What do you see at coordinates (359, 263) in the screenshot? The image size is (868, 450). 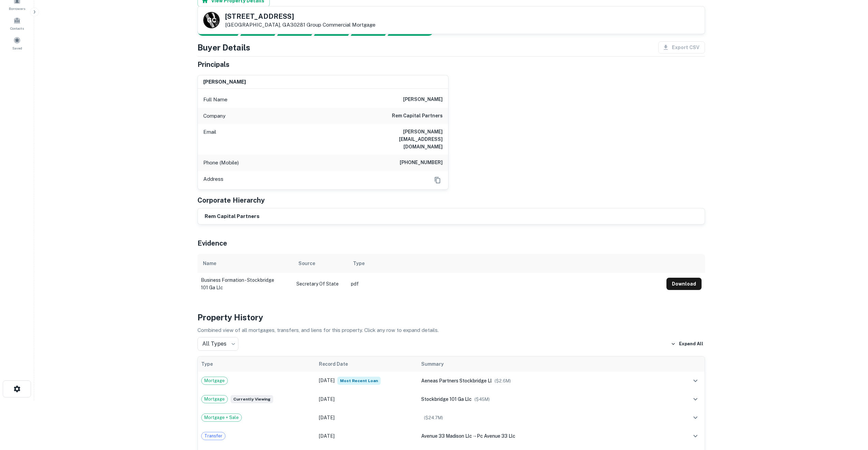 I see `div: Type` at bounding box center [359, 263].